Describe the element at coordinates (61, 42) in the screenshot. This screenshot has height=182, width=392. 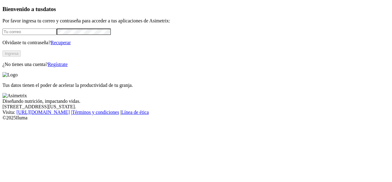
I see `a: Recuperar` at that location.